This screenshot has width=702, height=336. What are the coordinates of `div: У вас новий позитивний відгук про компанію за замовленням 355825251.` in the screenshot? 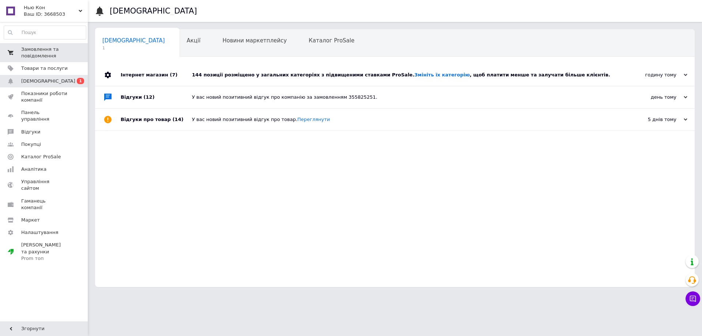 It's located at (403, 97).